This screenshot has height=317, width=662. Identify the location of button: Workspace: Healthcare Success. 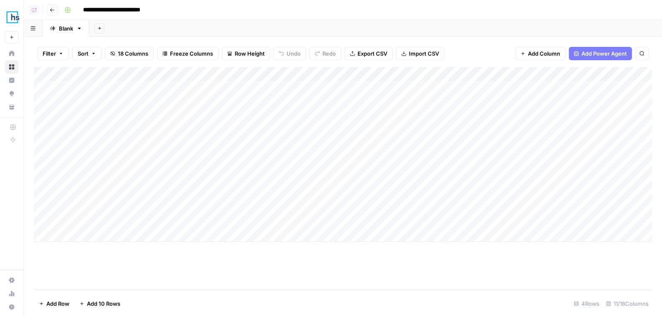
(12, 17).